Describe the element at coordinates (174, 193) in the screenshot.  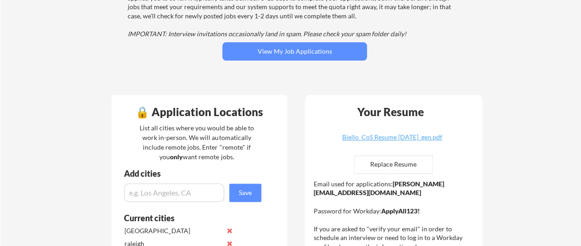
I see `input: e.g. Los Angeles, CA` at that location.